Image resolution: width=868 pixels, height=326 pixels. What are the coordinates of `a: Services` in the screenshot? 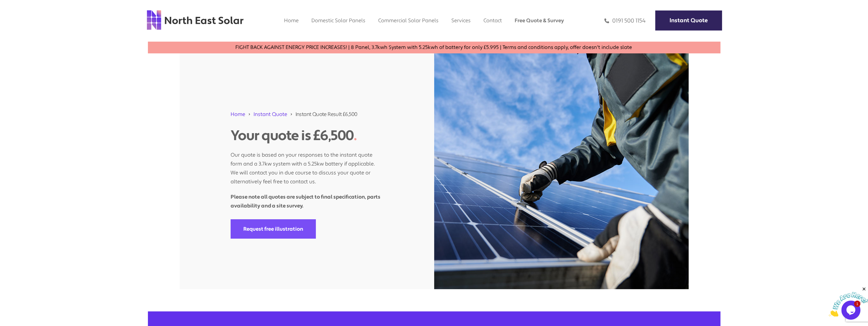 It's located at (461, 20).